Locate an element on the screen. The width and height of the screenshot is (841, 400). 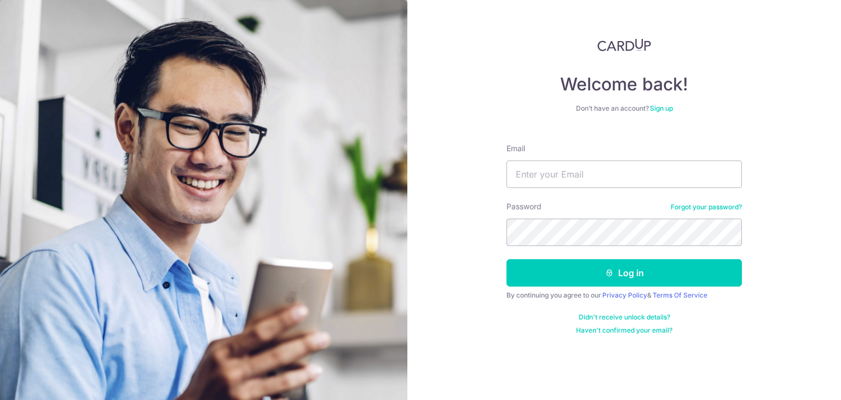
div: By continuing you agree to our & is located at coordinates (624, 295).